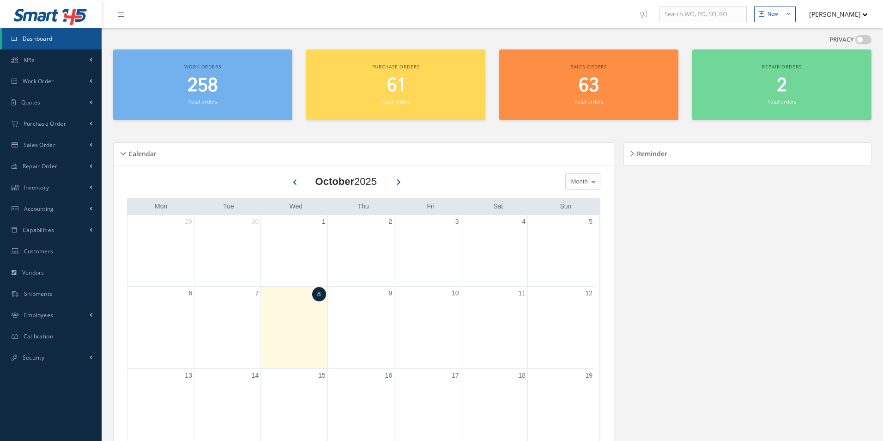 This screenshot has height=441, width=883. What do you see at coordinates (229, 206) in the screenshot?
I see `a: Tuesday` at bounding box center [229, 206].